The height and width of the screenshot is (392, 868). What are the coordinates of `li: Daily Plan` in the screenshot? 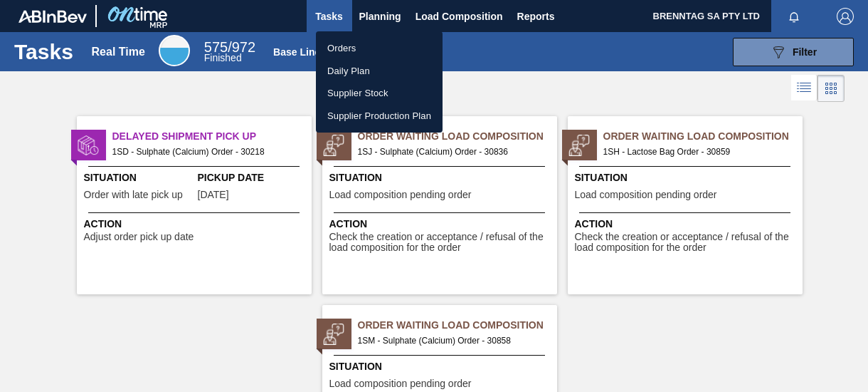 It's located at (379, 72).